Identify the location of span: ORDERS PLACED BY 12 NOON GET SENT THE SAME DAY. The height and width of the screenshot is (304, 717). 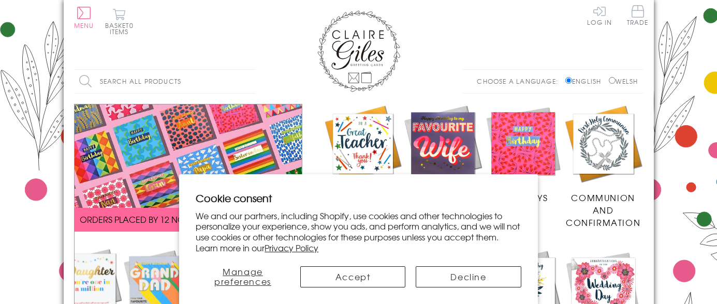
(188, 219).